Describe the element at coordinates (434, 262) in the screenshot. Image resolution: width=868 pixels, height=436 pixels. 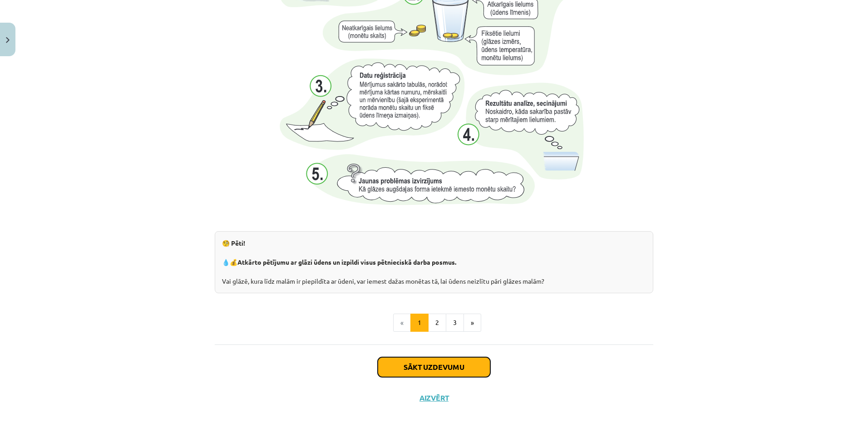
I see `div: 💧💰 Vai glāzē, kura līdz malām ir piepildīta ar ūdeni, var iemest dažas monētas tā, lai ūdens neiz...` at that location.